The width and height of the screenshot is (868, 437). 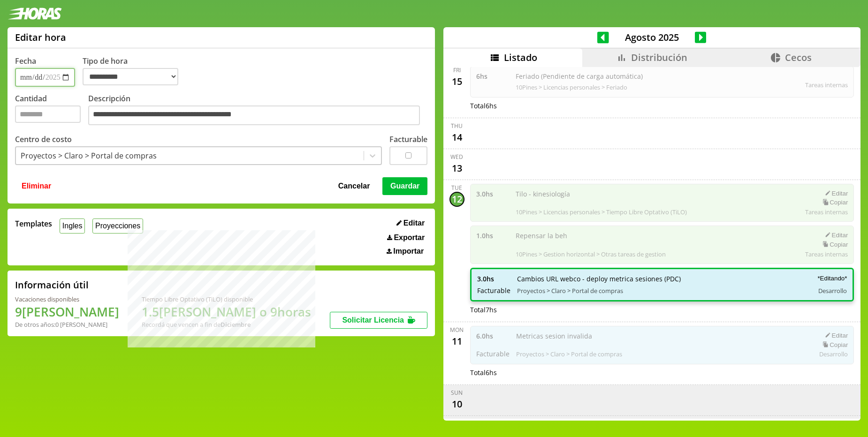 I want to click on div: Mon, so click(x=456, y=330).